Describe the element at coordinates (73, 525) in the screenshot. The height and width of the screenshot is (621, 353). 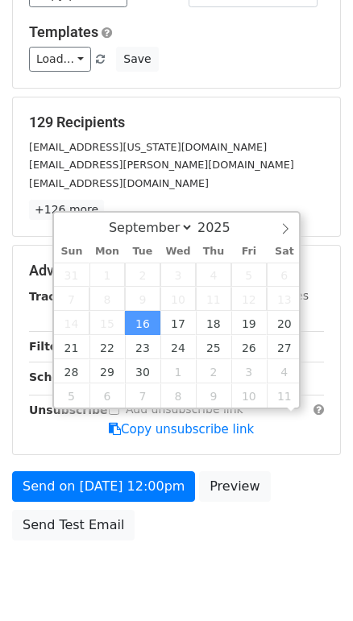
I see `a: Send Test Email` at that location.